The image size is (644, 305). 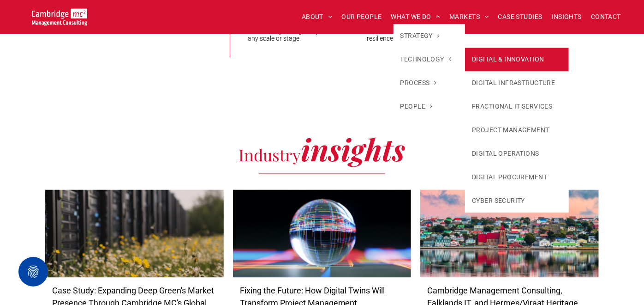 I want to click on a: PROCESS, so click(x=429, y=83).